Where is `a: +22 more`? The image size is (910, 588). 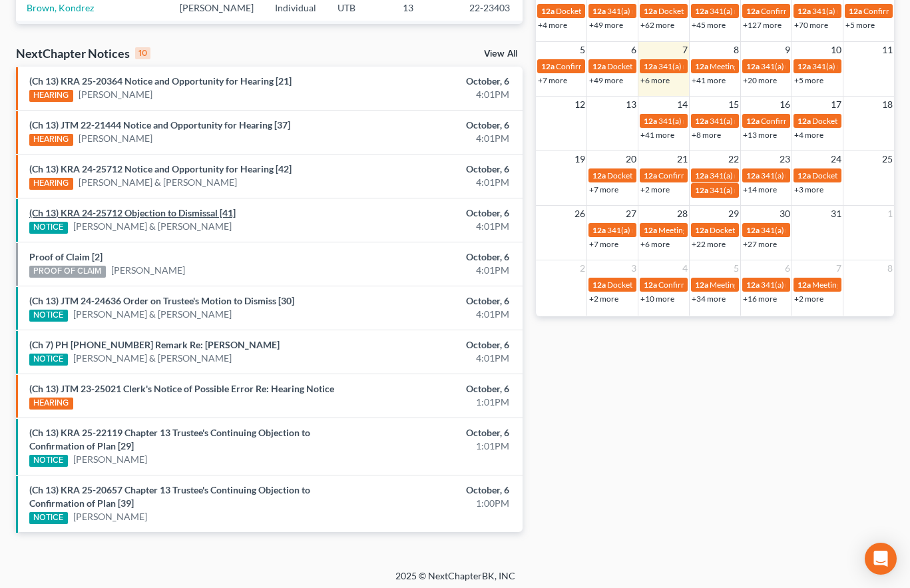 a: +22 more is located at coordinates (708, 244).